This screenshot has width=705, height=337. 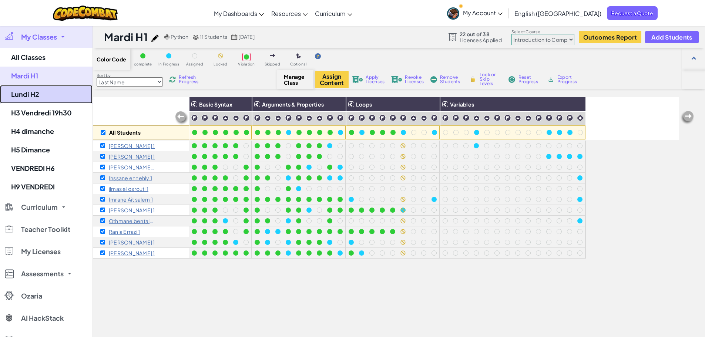 What do you see at coordinates (475, 13) in the screenshot?
I see `a: My Account` at bounding box center [475, 13].